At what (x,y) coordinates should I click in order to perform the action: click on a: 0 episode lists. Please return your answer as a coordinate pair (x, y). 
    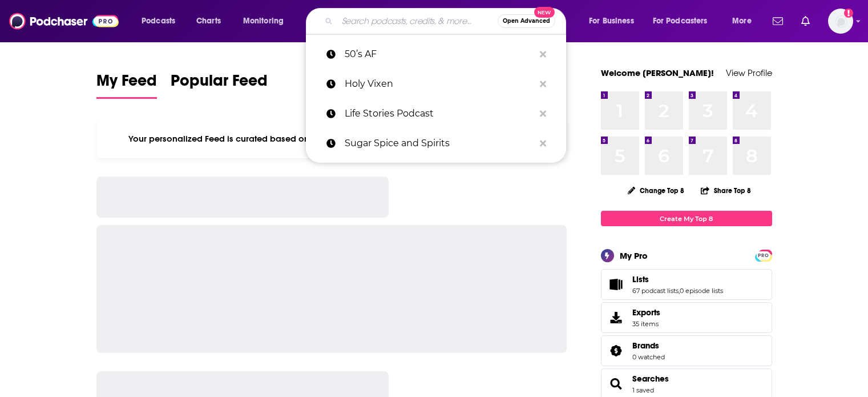
    Looking at the image, I should click on (701, 290).